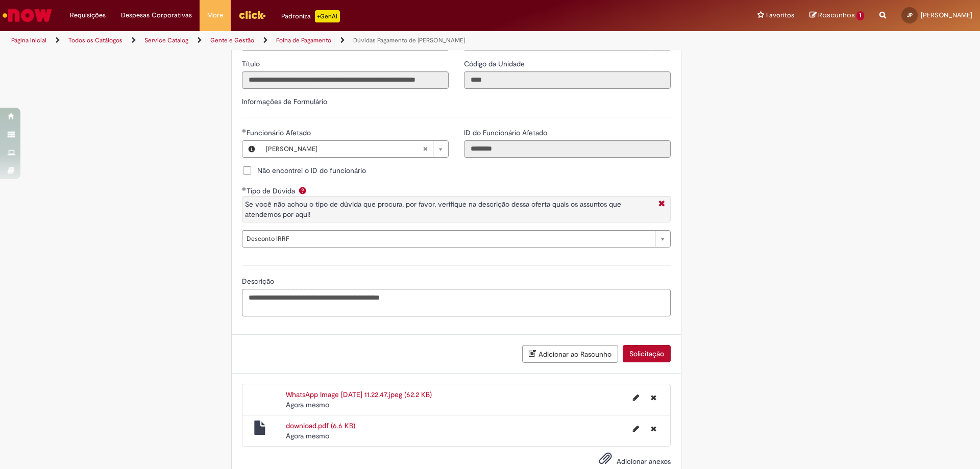 The width and height of the screenshot is (980, 469). What do you see at coordinates (506, 132) in the screenshot?
I see `span: Somente leitura - ID do Funcionário Afetado` at bounding box center [506, 132].